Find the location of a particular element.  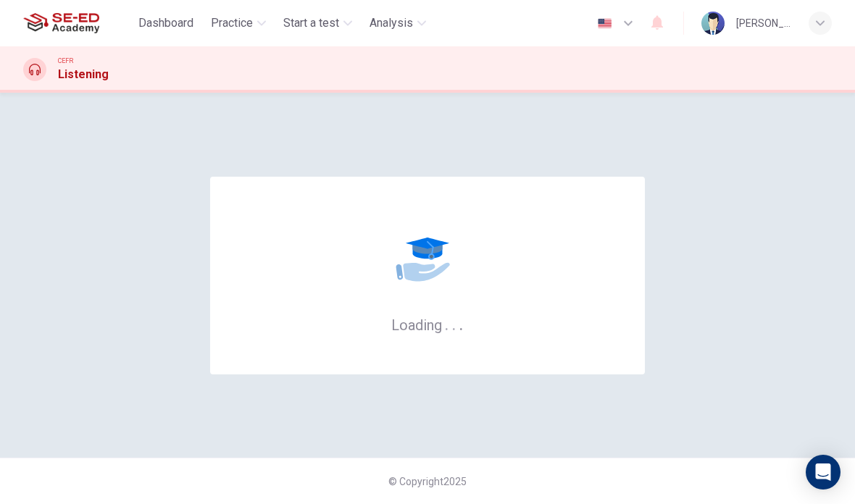

span: Practice is located at coordinates (231, 23).